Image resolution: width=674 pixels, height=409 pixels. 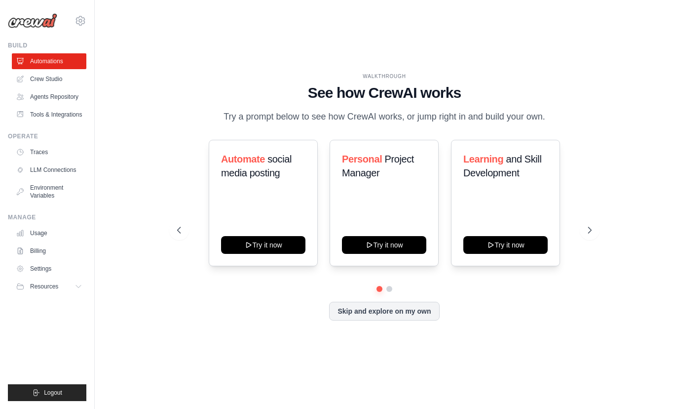 I want to click on button: Skip and explore on my own, so click(x=384, y=311).